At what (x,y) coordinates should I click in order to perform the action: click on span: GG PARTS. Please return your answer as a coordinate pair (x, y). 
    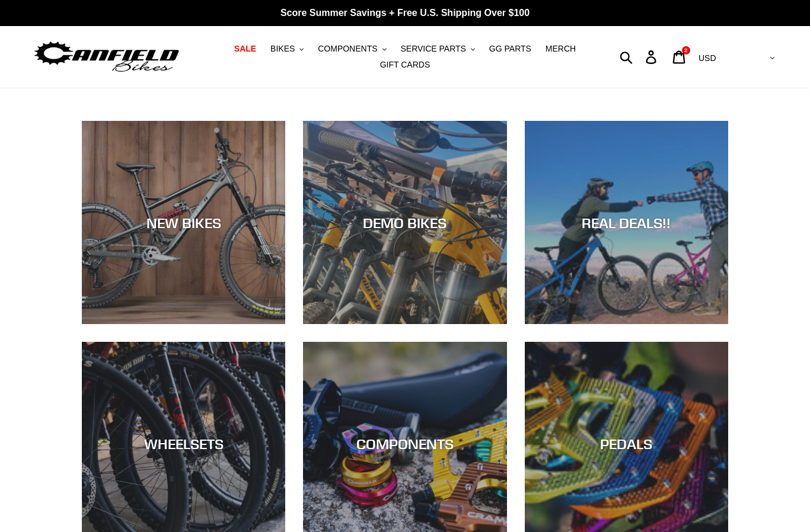
    Looking at the image, I should click on (510, 49).